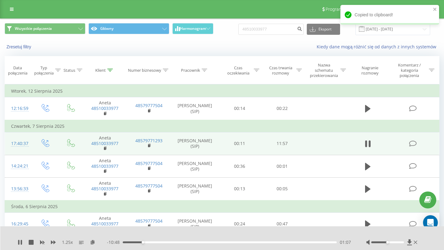 The height and width of the screenshot is (250, 444). What do you see at coordinates (378, 47) in the screenshot?
I see `a: Kiedy dane mogą różnić się od danych z innych systemów` at bounding box center [378, 47].